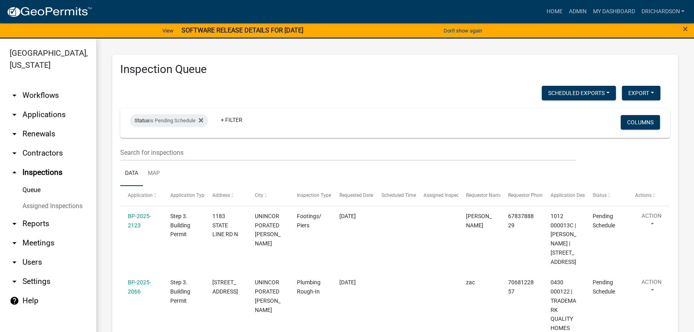 This screenshot has height=332, width=694. What do you see at coordinates (479, 195) in the screenshot?
I see `datatable-header-cell: Requestor Name` at bounding box center [479, 195].